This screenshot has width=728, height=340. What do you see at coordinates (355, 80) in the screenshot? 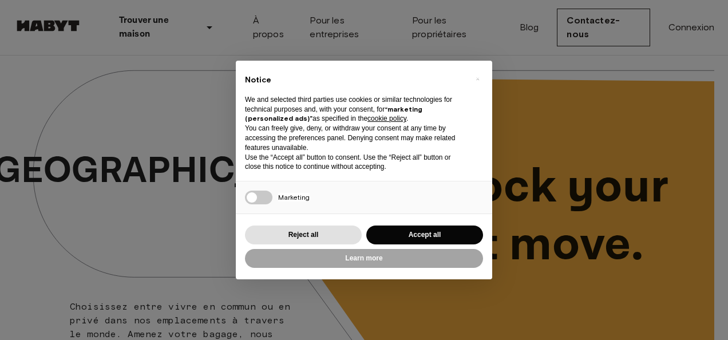
I see `h2: Notice` at bounding box center [355, 80].